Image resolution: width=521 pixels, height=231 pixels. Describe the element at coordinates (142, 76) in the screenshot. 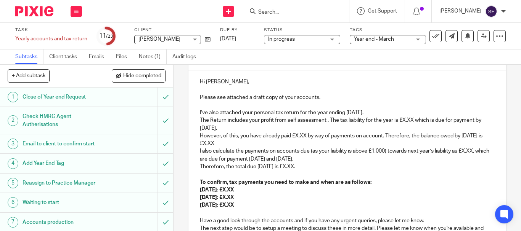

I see `span: Hide completed` at that location.